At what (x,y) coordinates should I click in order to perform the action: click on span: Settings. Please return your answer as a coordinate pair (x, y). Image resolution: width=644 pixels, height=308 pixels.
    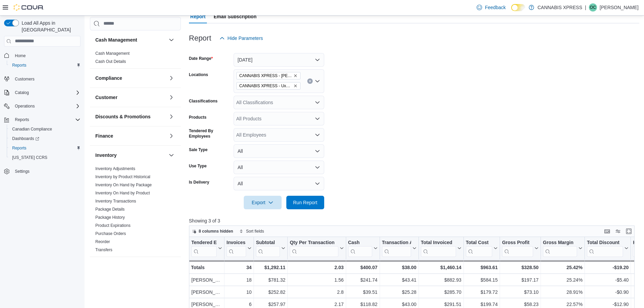
    Looking at the image, I should click on (46, 171).